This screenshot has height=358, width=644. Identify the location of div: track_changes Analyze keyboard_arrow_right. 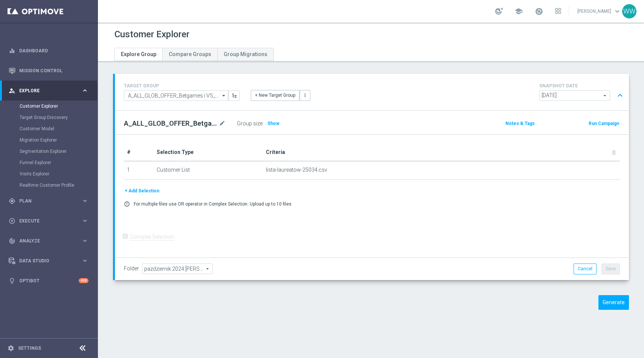
(49, 241).